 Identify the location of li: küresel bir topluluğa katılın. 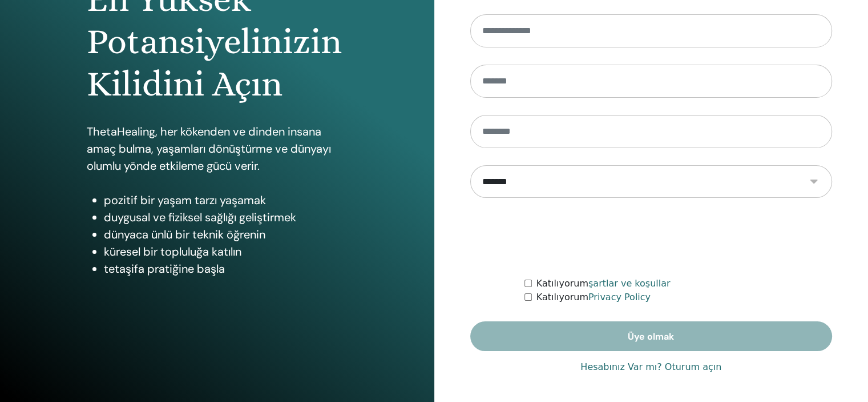
(225, 251).